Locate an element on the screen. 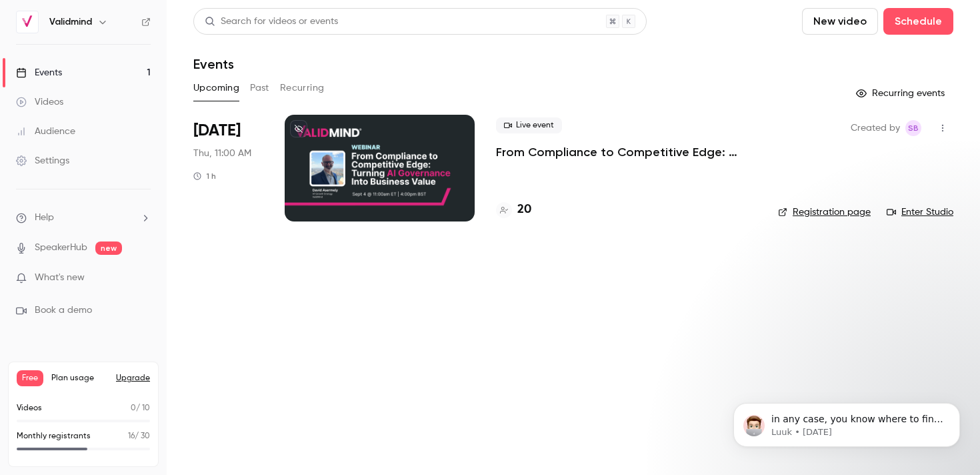  p: From Compliance to Competitive Edge: Turning AI Governance Into Business Value is located at coordinates (626, 152).